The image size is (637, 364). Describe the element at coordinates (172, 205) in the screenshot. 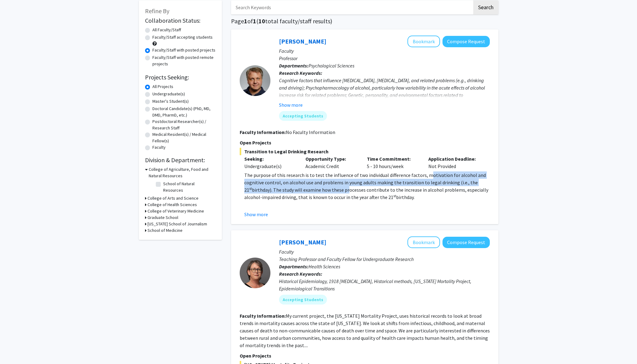

I see `h3: College of Health Sciences` at that location.